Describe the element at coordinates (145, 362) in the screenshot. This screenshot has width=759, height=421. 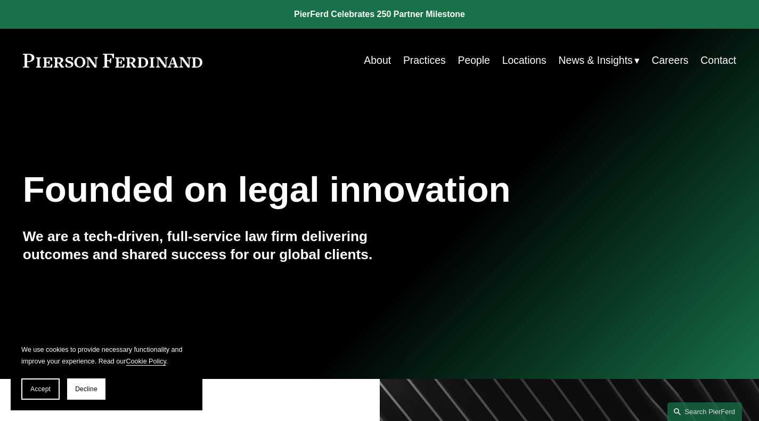
I see `a: Cookie Policy` at that location.